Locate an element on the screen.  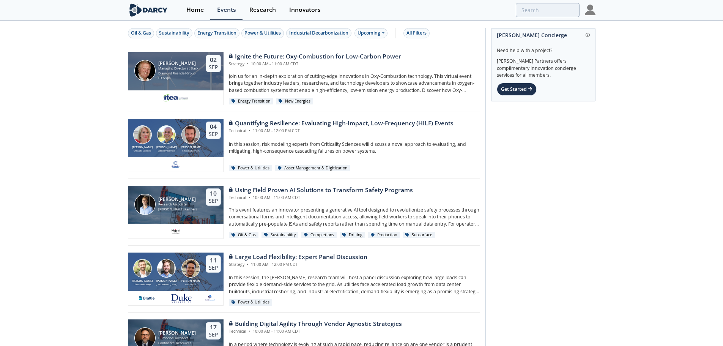
img: Profile is located at coordinates (590, 10).